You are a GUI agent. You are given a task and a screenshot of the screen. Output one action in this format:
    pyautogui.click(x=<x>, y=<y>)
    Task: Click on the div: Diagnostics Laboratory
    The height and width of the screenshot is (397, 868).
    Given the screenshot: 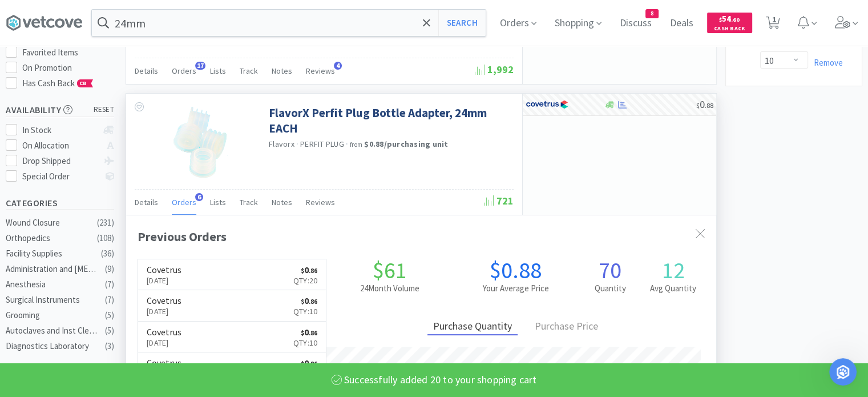 What is the action you would take?
    pyautogui.click(x=52, y=346)
    